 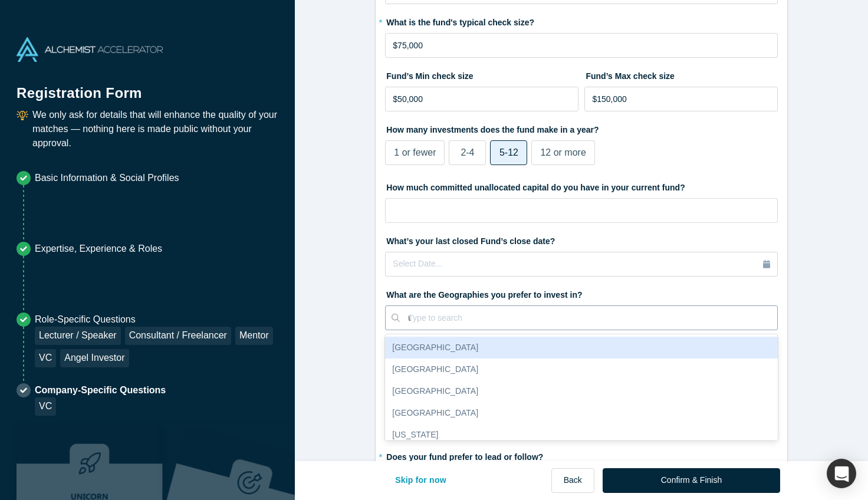 I want to click on label: Fund’s Min check size, so click(x=482, y=74).